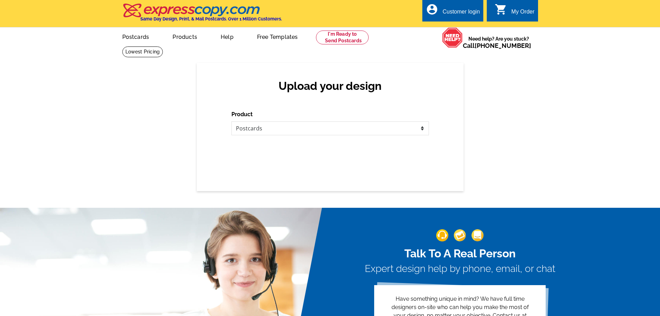 Image resolution: width=660 pixels, height=316 pixels. I want to click on img: help, so click(452, 37).